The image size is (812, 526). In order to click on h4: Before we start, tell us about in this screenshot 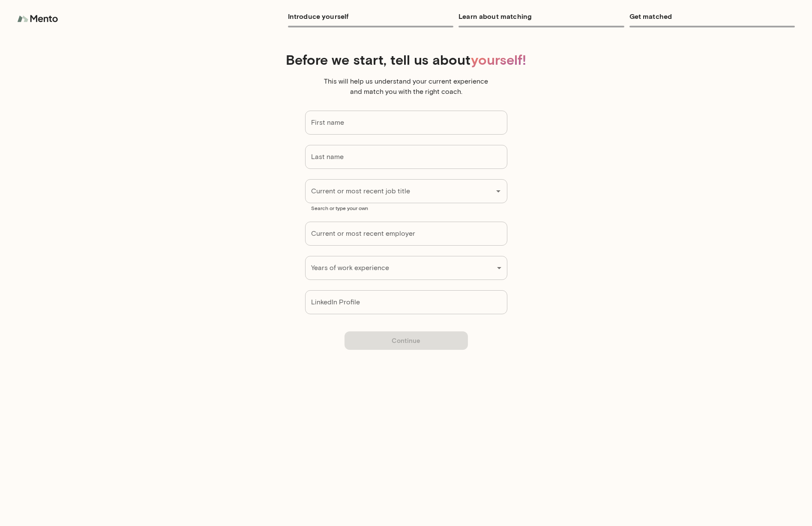, I will do `click(407, 59)`.